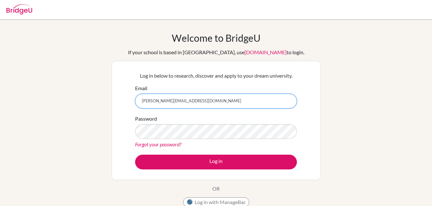 This screenshot has width=432, height=206. Describe the element at coordinates (216, 38) in the screenshot. I see `h1: Welcome to BridgeU` at that location.